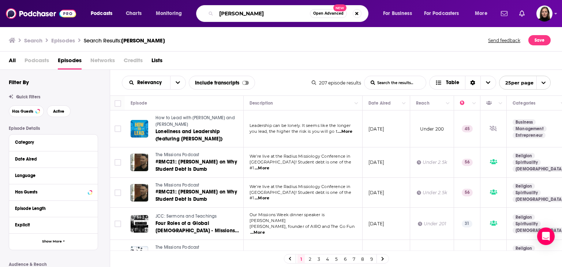 Image resolution: width=562 pixels, height=267 pixels. What do you see at coordinates (51, 142) in the screenshot?
I see `div: Category` at bounding box center [51, 142].